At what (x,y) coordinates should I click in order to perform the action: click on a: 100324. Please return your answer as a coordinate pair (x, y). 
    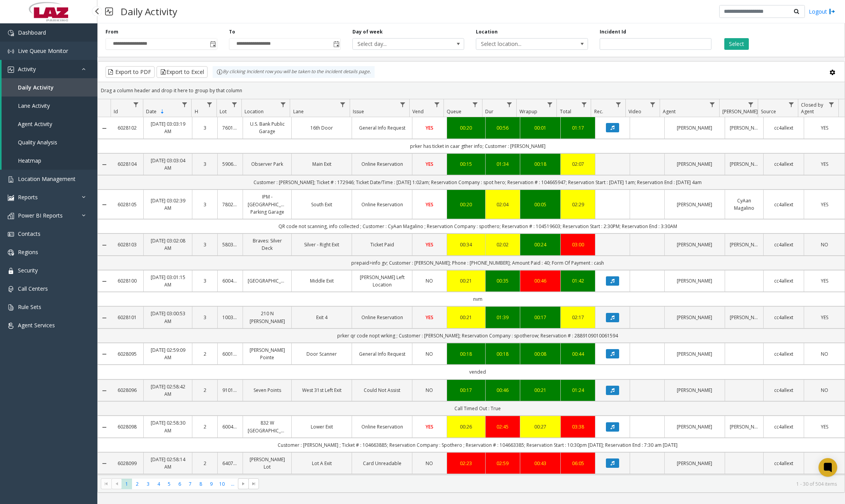
    Looking at the image, I should click on (230, 317).